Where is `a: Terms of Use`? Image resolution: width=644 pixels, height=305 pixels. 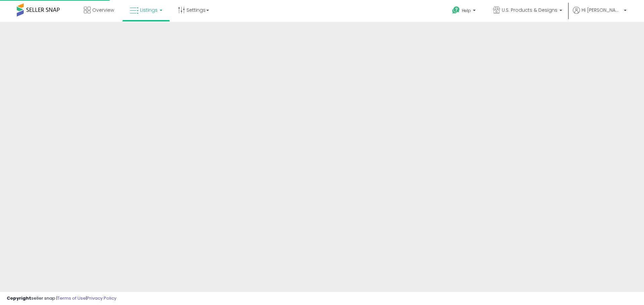 a: Terms of Use is located at coordinates (72, 298).